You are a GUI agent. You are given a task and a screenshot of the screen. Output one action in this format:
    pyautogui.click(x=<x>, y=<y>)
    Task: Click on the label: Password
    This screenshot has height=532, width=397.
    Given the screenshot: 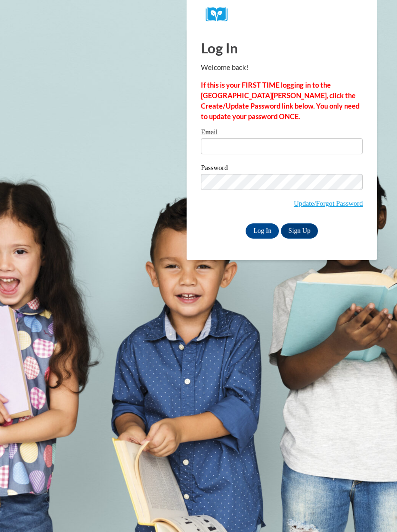 What is the action you would take?
    pyautogui.click(x=282, y=169)
    